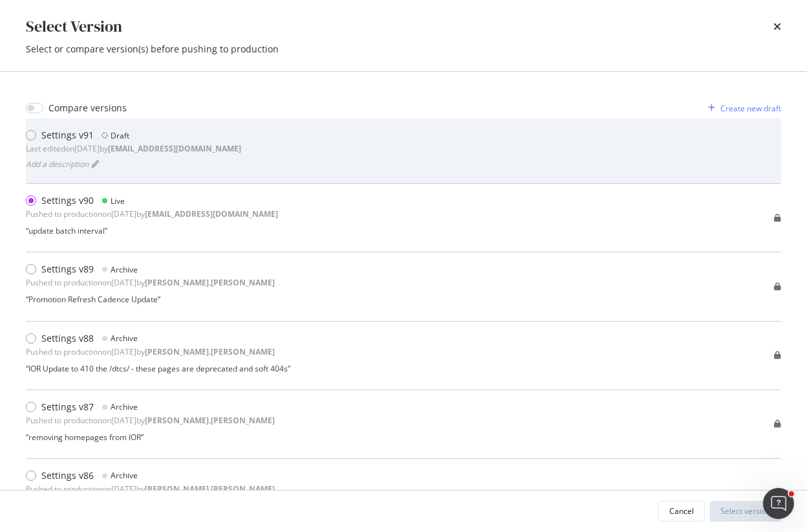 Image resolution: width=807 pixels, height=532 pixels. Describe the element at coordinates (118, 201) in the screenshot. I see `div: Live` at that location.